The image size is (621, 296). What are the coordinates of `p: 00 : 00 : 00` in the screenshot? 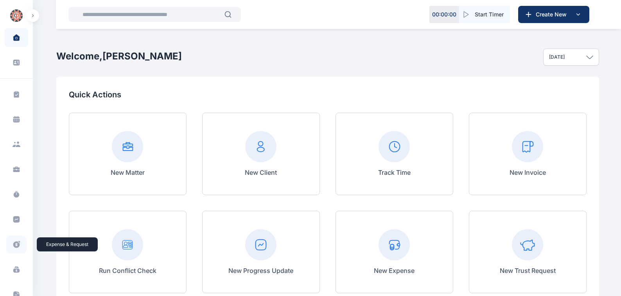 It's located at (444, 14).